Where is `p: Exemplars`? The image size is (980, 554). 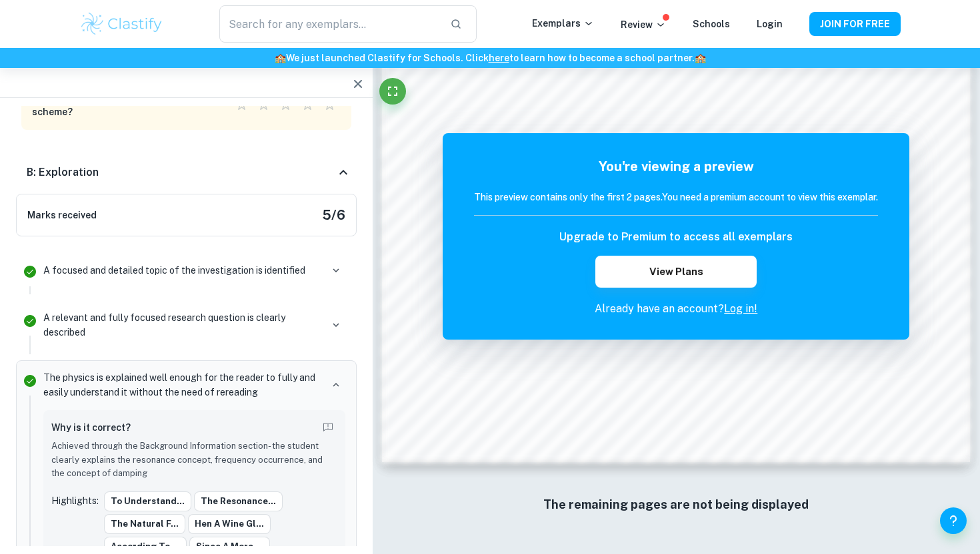 p: Exemplars is located at coordinates (563, 23).